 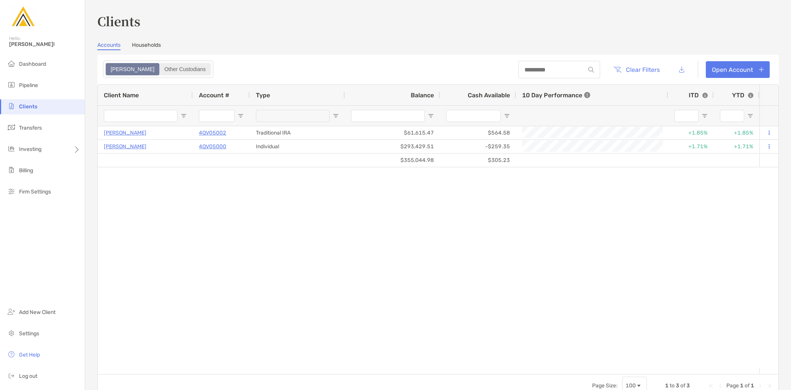 What do you see at coordinates (121, 95) in the screenshot?
I see `span: Client Name` at bounding box center [121, 95].